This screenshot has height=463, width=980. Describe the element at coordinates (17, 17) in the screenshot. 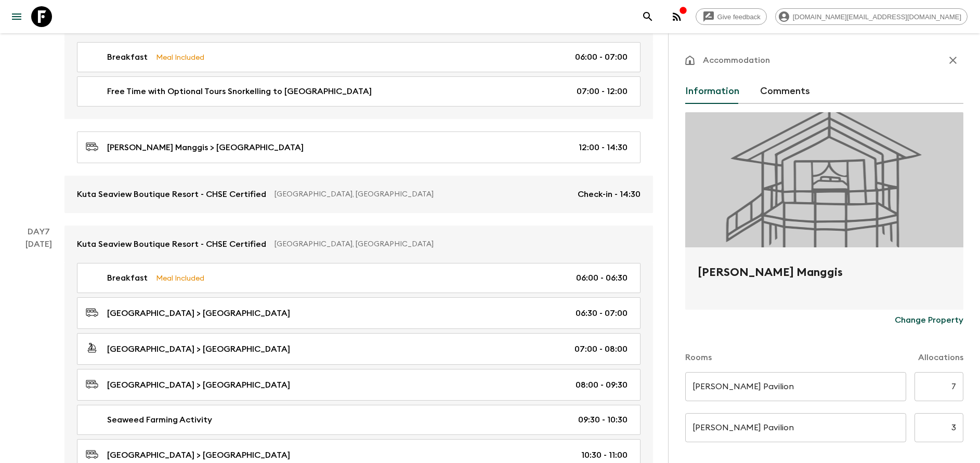

I see `button: menu` at that location.